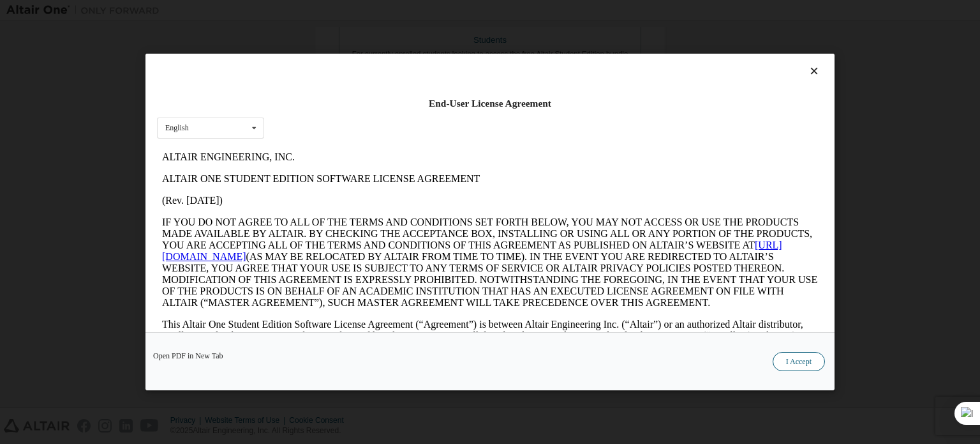  What do you see at coordinates (177, 128) in the screenshot?
I see `div: English` at bounding box center [177, 128].